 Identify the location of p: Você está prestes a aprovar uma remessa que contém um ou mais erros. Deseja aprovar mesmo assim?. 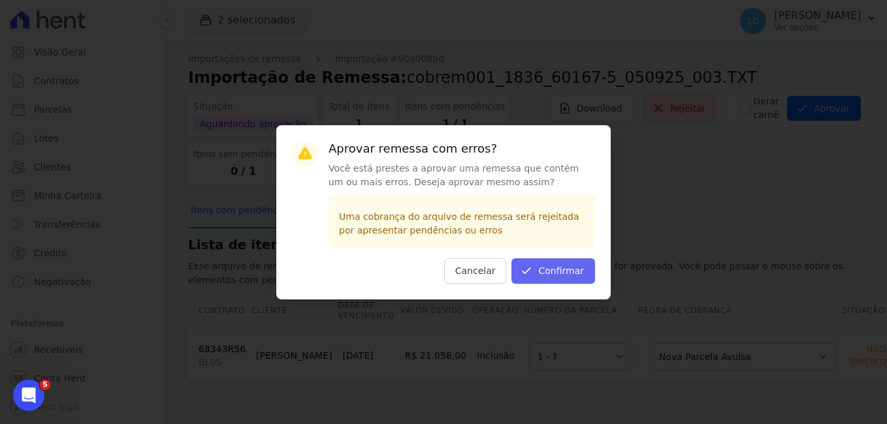
(462, 176).